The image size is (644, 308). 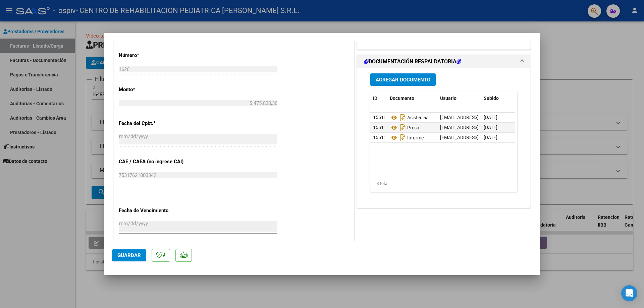 What do you see at coordinates (402, 98) in the screenshot?
I see `span: Documento` at bounding box center [402, 98].